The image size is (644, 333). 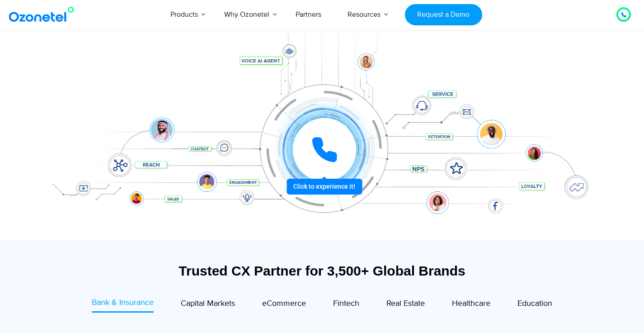 What do you see at coordinates (405, 304) in the screenshot?
I see `a: Real Estate` at bounding box center [405, 304].